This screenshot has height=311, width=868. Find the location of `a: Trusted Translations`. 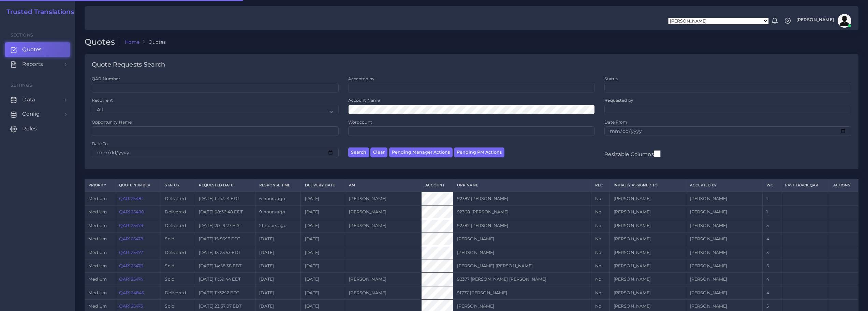

a: Trusted Translations is located at coordinates (38, 12).